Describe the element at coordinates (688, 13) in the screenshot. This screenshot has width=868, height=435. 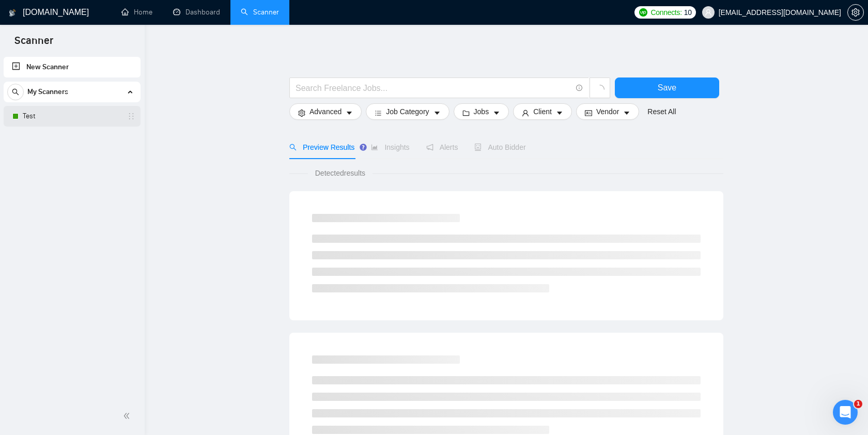
I see `span: 10` at that location.